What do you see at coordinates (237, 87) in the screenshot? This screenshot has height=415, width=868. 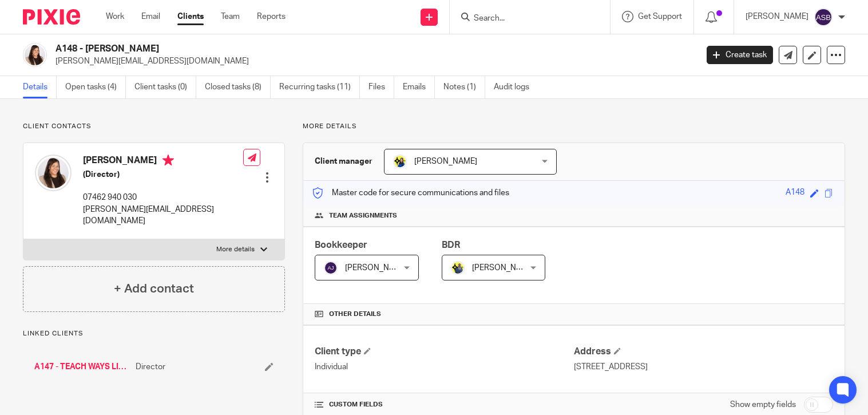 I see `a: Closed tasks (8)` at bounding box center [237, 87].